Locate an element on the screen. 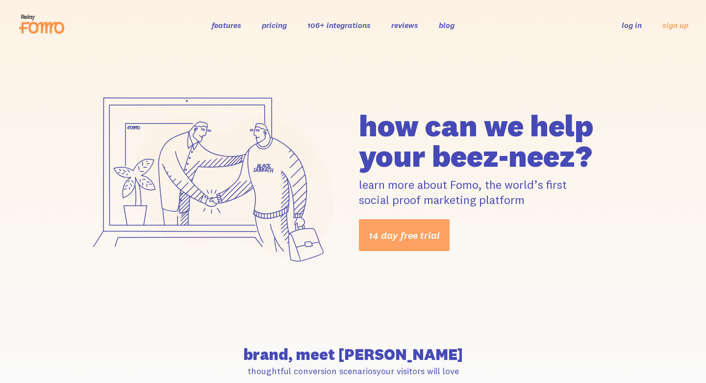 The image size is (706, 383). h1: how can we help your beez-neez? is located at coordinates (493, 141).